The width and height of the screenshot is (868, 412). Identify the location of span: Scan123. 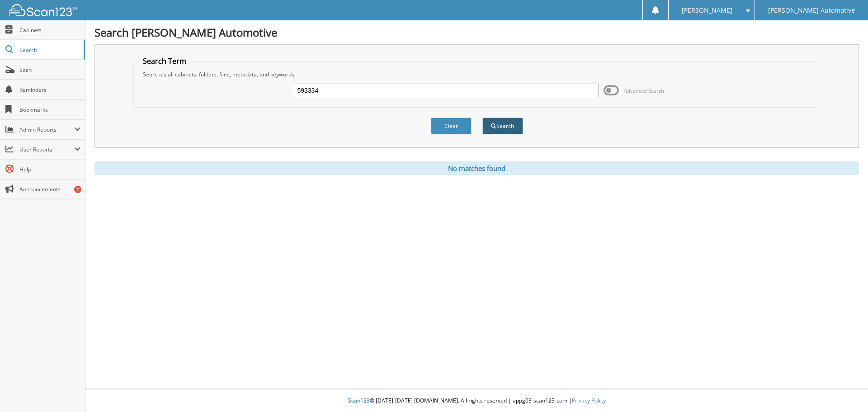
(359, 400).